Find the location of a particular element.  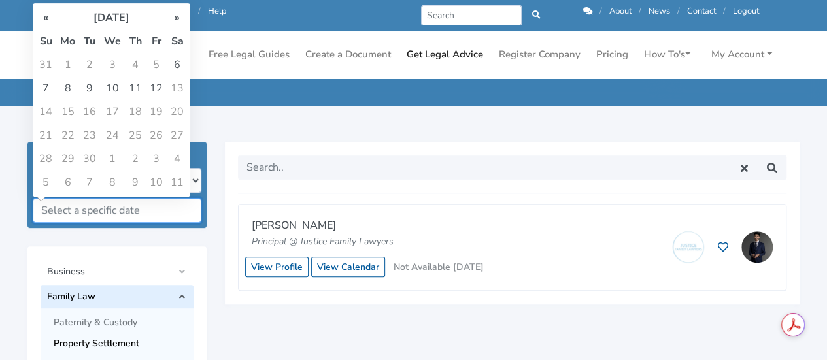

td: 17 is located at coordinates (112, 112).